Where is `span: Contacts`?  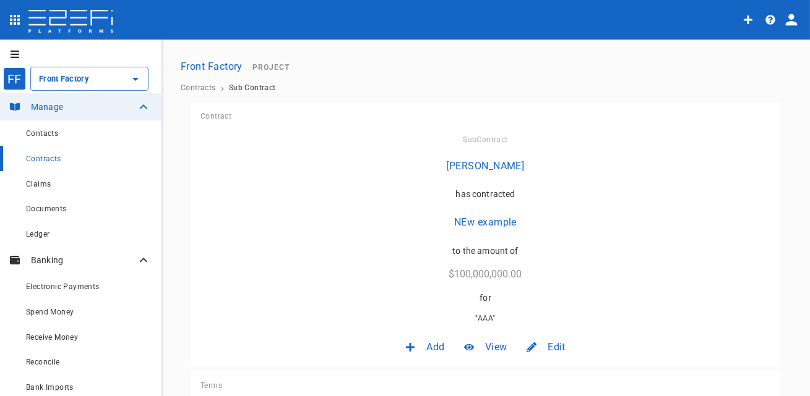
span: Contacts is located at coordinates (42, 134).